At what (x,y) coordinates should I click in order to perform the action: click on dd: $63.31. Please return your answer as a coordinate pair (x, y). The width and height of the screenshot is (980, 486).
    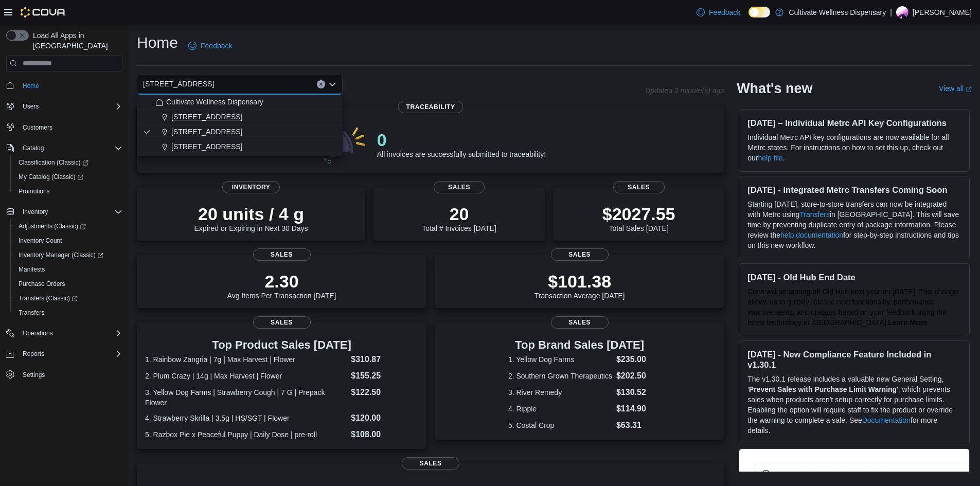
    Looking at the image, I should click on (633, 425).